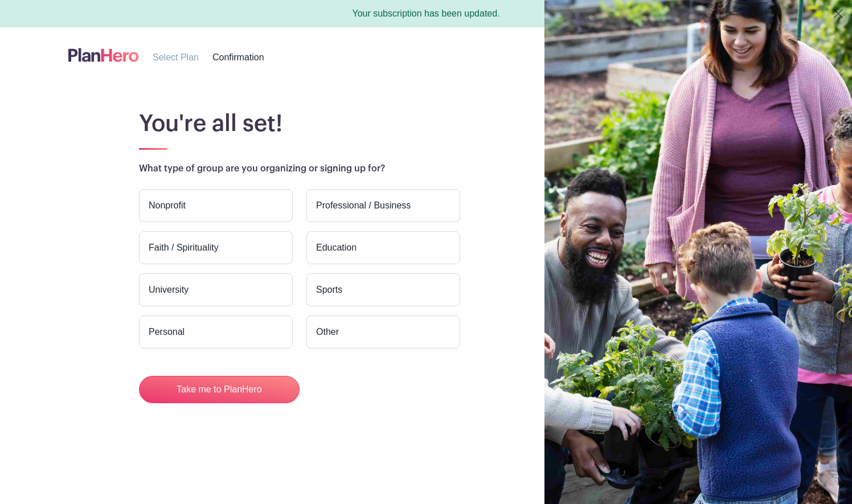  I want to click on label: Personal, so click(216, 332).